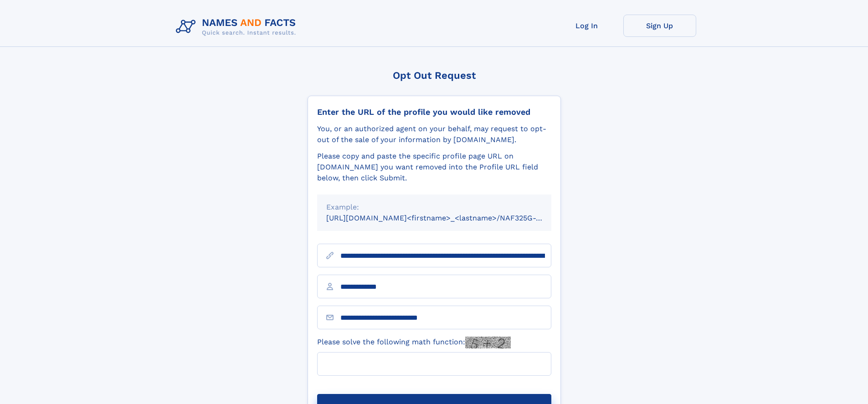  Describe the element at coordinates (434, 207) in the screenshot. I see `div: Example:` at that location.